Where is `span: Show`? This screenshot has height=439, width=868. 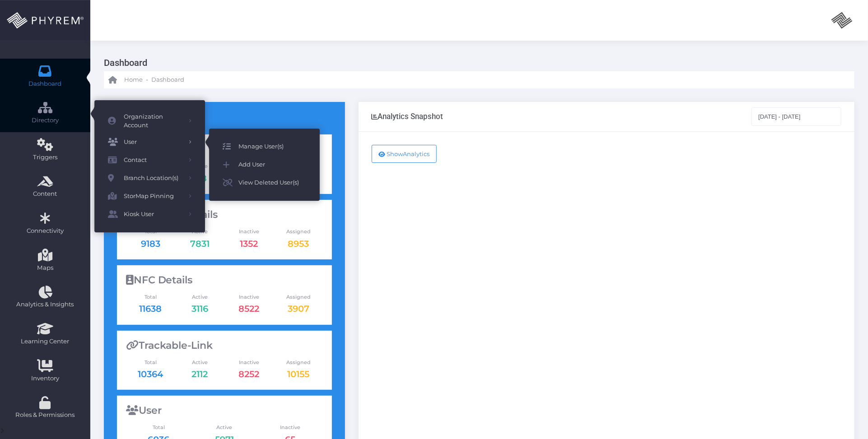 span: Show is located at coordinates (395, 154).